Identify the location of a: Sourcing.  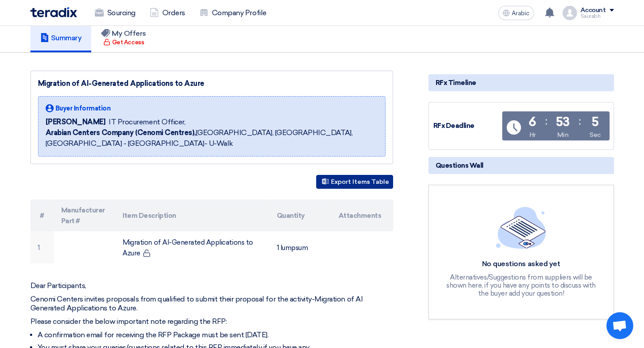
(115, 13).